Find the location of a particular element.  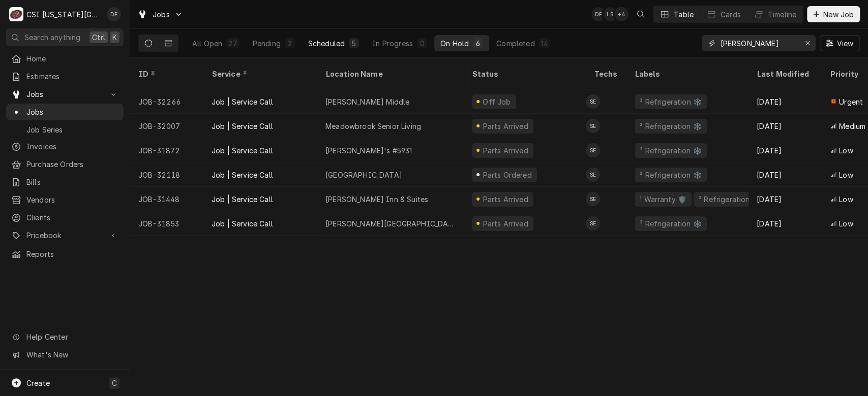

div: ¹ Warranty 🛡️ is located at coordinates (663, 199).